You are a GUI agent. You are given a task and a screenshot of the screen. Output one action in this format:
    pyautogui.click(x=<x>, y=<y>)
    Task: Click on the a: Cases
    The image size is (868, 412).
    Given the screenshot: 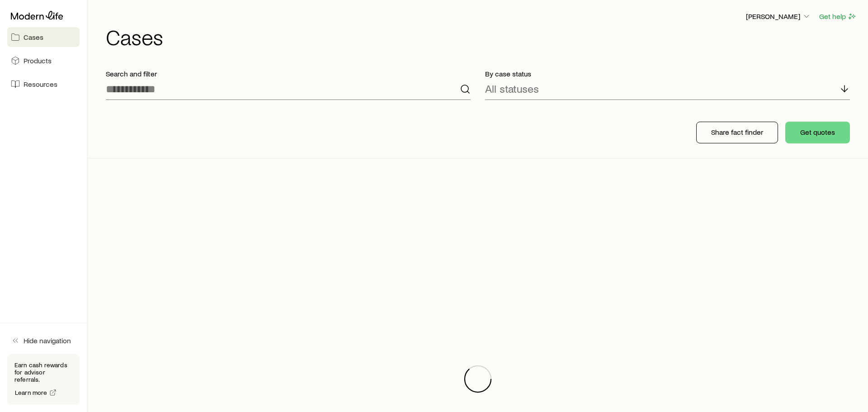 What is the action you would take?
    pyautogui.click(x=44, y=37)
    